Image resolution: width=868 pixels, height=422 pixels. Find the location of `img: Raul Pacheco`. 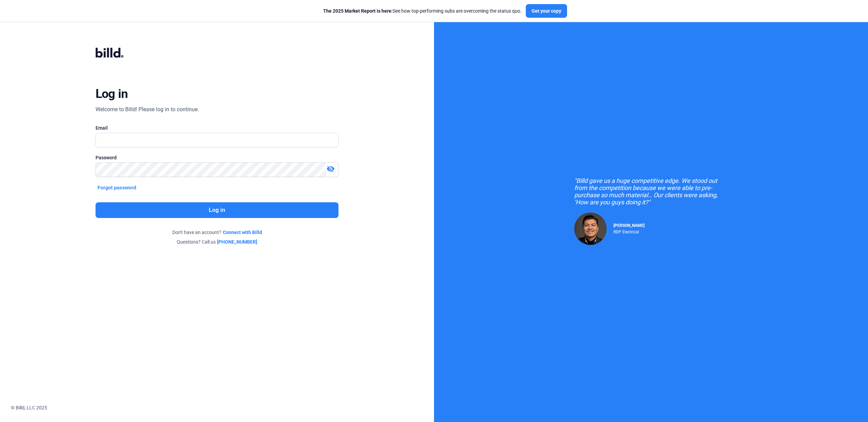

img: Raul Pacheco is located at coordinates (590, 229).